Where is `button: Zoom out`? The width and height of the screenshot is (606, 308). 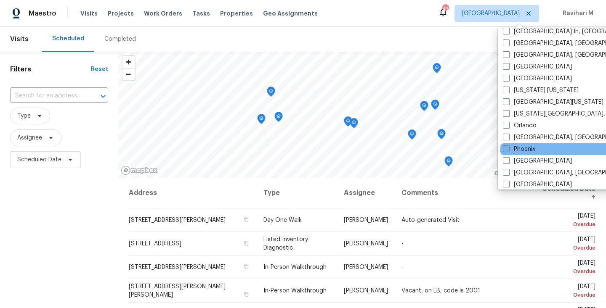
button: Zoom out is located at coordinates (128, 74).